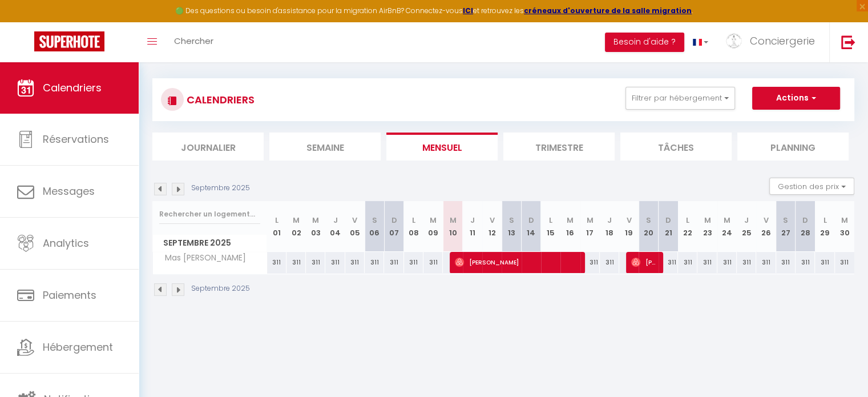 This screenshot has width=868, height=397. Describe the element at coordinates (473, 226) in the screenshot. I see `th: 11` at that location.